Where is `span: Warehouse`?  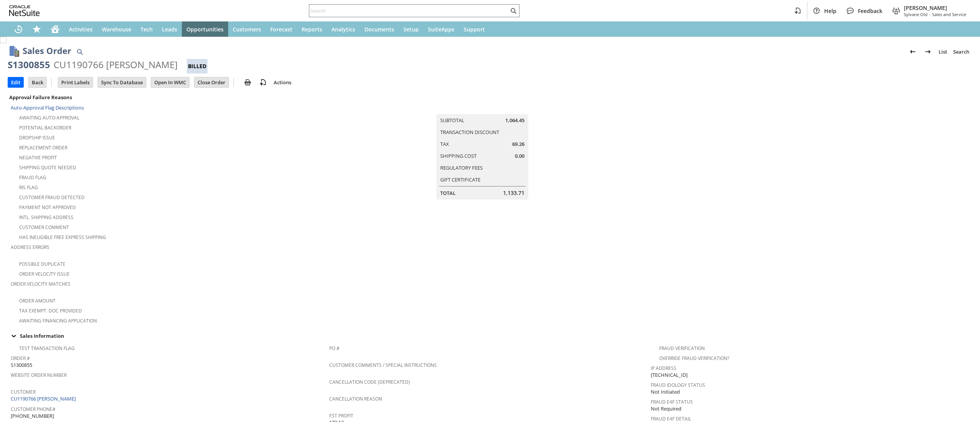 span: Warehouse is located at coordinates (116, 29).